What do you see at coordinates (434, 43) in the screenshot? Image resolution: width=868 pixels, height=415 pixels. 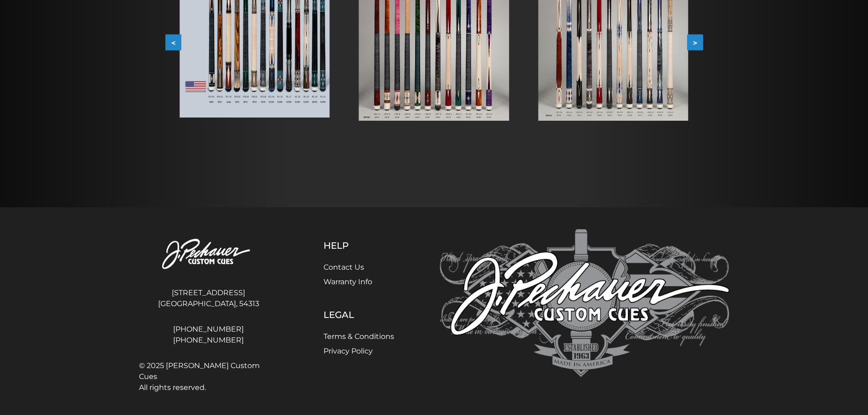 I see `div: Carousel Navigation` at bounding box center [434, 43].